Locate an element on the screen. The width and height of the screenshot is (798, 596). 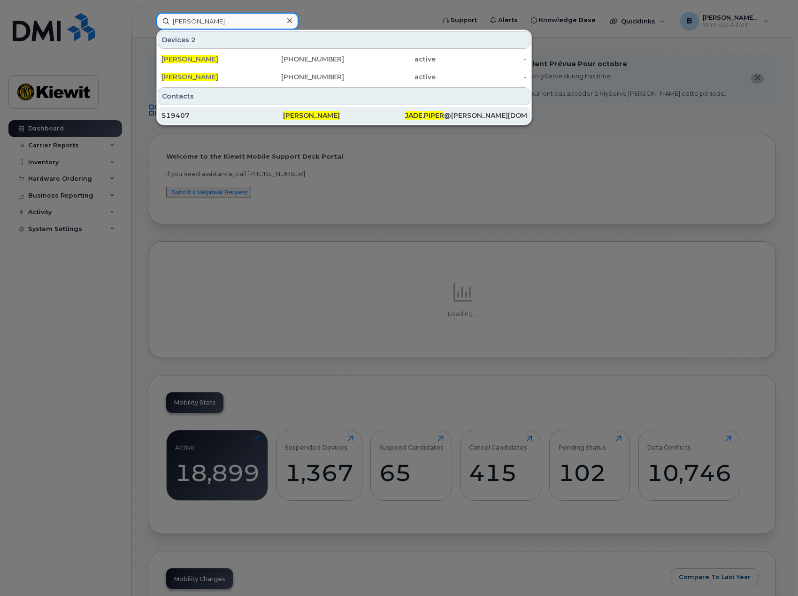
span: 2 is located at coordinates (193, 40).